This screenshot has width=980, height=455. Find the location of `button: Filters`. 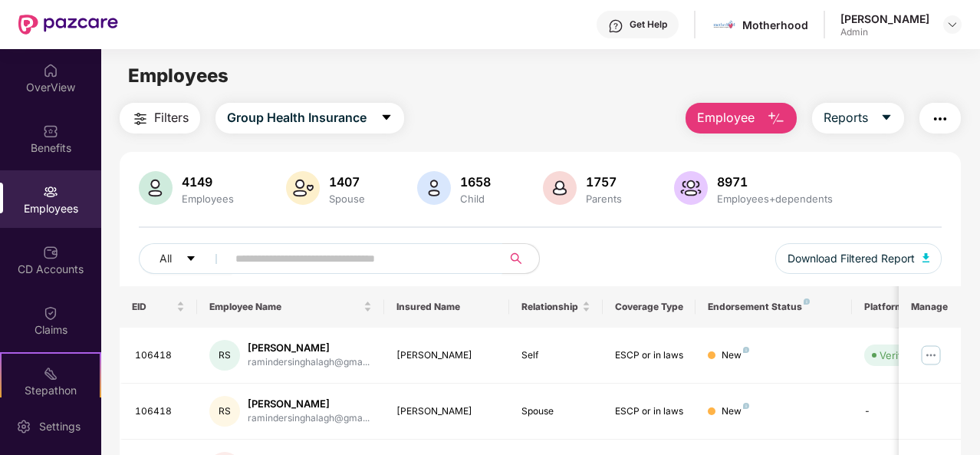

button: Filters is located at coordinates (160, 118).